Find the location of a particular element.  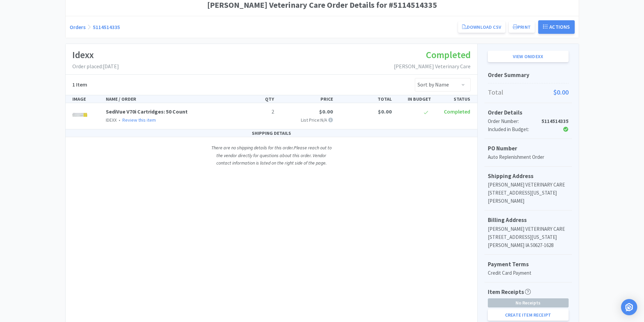

span: 1 Item is located at coordinates (80, 85).